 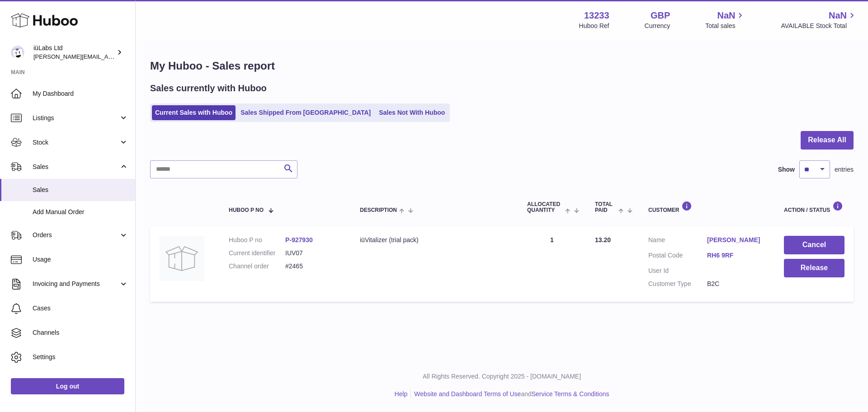 What do you see at coordinates (594, 26) in the screenshot?
I see `div: Huboo Ref` at bounding box center [594, 26].